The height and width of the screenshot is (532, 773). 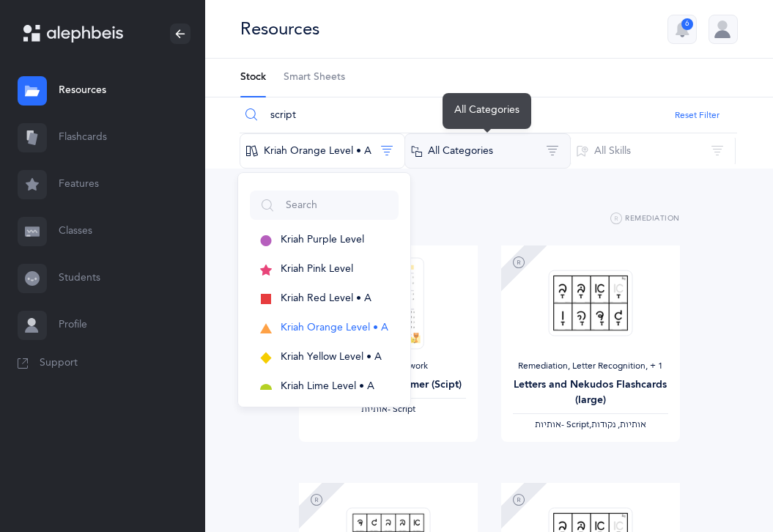 I want to click on button: Remediation, so click(x=645, y=219).